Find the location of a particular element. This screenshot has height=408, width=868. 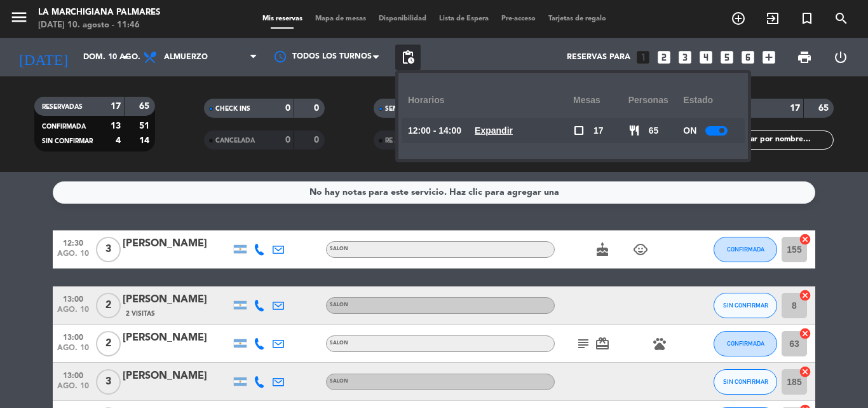

i: menu is located at coordinates (19, 17).